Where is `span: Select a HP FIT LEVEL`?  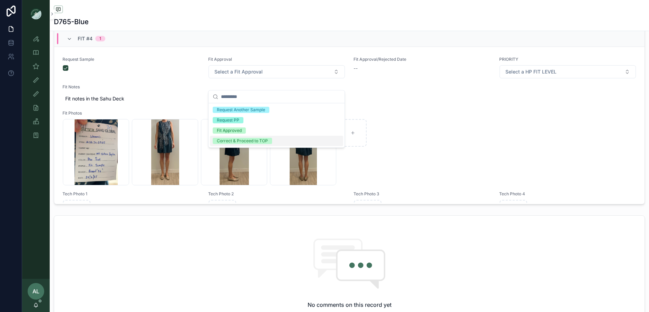 span: Select a HP FIT LEVEL is located at coordinates (531, 72).